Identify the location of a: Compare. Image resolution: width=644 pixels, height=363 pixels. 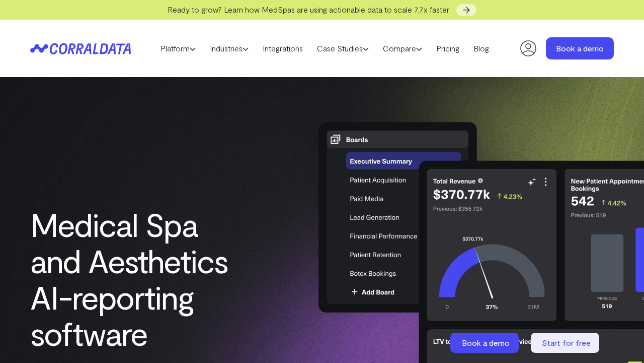
(403, 48).